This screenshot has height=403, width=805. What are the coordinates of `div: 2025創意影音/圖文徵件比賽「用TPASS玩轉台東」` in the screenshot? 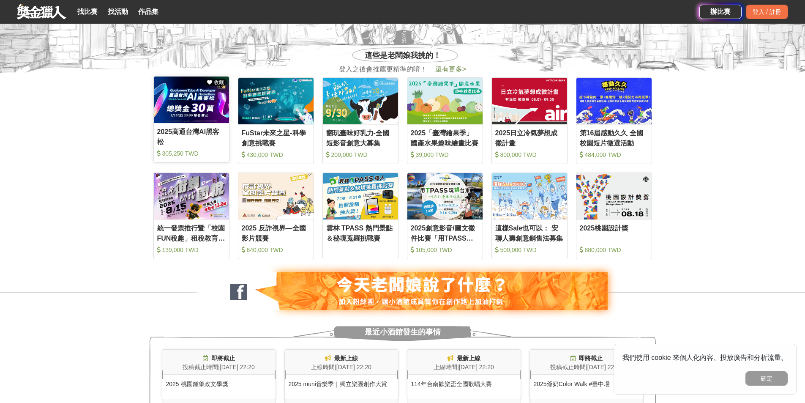 It's located at (445, 232).